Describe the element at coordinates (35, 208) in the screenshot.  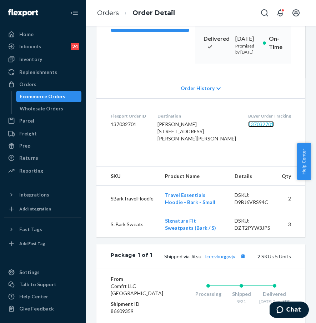
I see `div: Add Integration` at that location.